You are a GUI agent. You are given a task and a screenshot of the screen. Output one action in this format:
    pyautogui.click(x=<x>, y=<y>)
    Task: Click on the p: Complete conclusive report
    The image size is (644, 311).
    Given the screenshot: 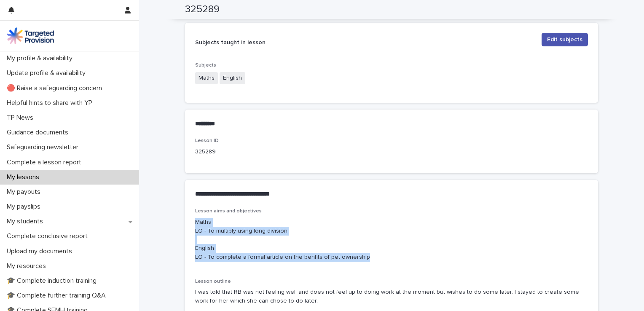 What is the action you would take?
    pyautogui.click(x=49, y=236)
    